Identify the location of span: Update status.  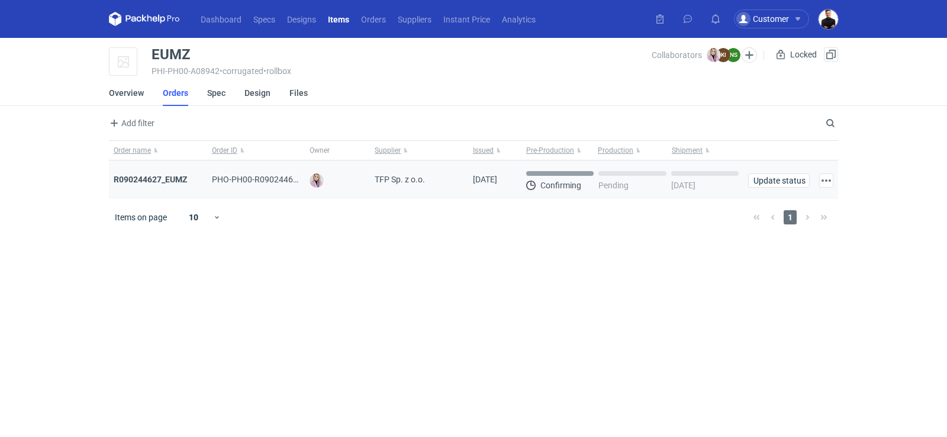
(779, 180).